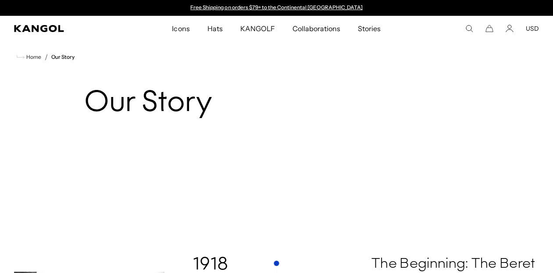 The height and width of the screenshot is (273, 553). I want to click on a: Our Story, so click(63, 57).